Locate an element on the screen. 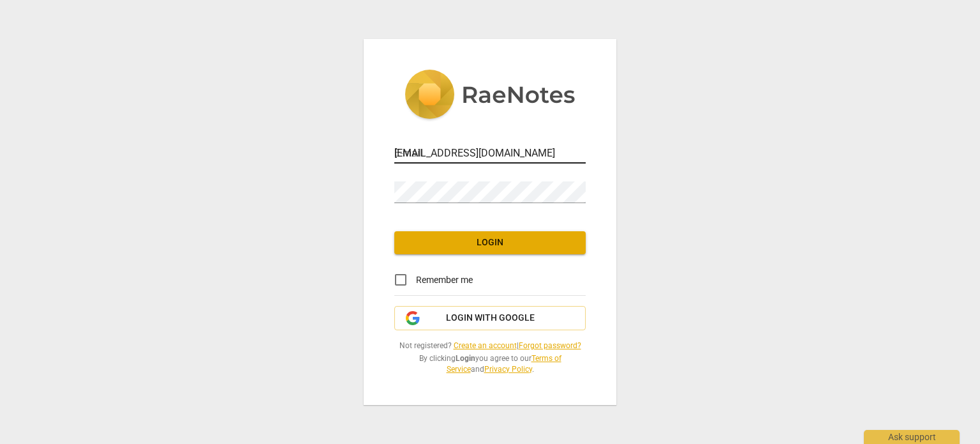 The width and height of the screenshot is (980, 444). div: Ask support is located at coordinates (912, 437).